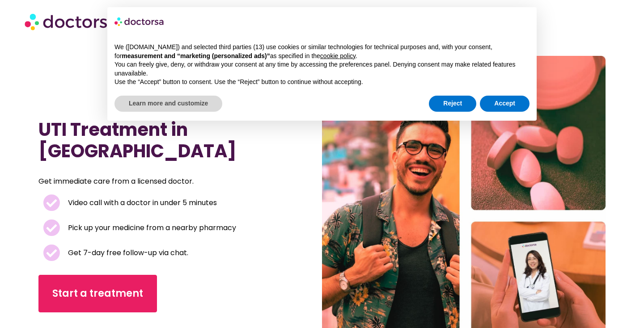  I want to click on p: Get immediate care from a licensed doctor., so click(148, 182).